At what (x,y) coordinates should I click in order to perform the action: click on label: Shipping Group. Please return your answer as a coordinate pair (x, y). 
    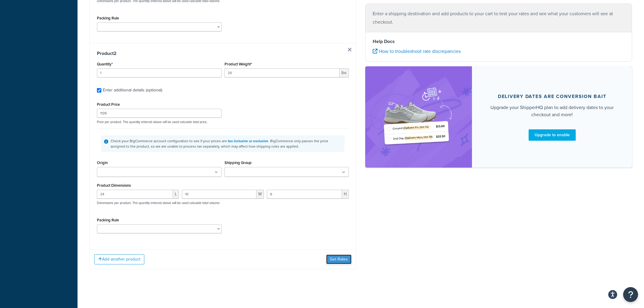
    Looking at the image, I should click on (238, 162).